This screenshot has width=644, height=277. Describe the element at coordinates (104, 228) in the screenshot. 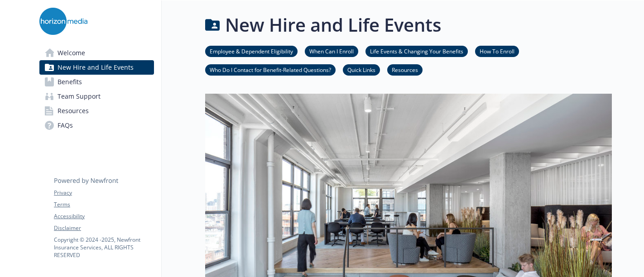

I see `a: Disclaimer` at that location.